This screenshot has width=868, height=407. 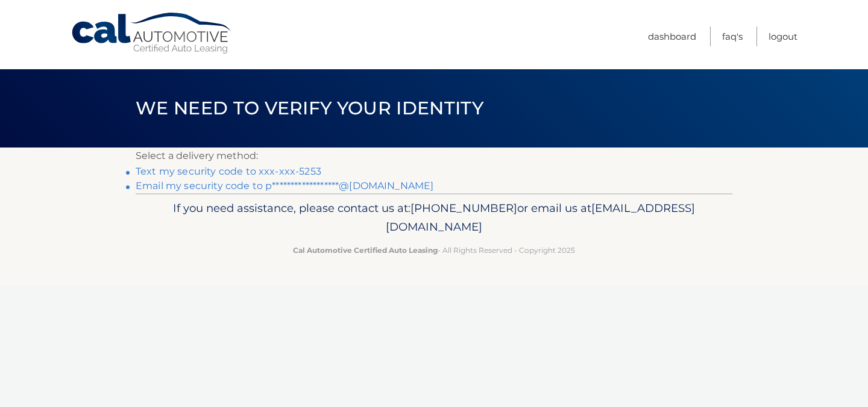 I want to click on a: Text my security code to xxx-xxx-5253, so click(x=228, y=171).